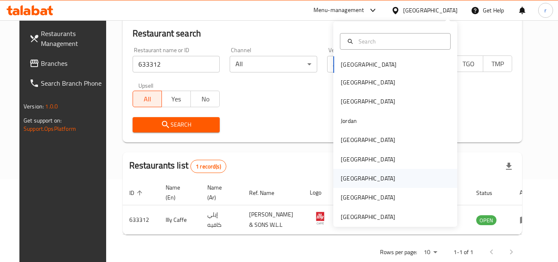  What do you see at coordinates (51, 106) in the screenshot?
I see `span: 1.0.0` at bounding box center [51, 106].